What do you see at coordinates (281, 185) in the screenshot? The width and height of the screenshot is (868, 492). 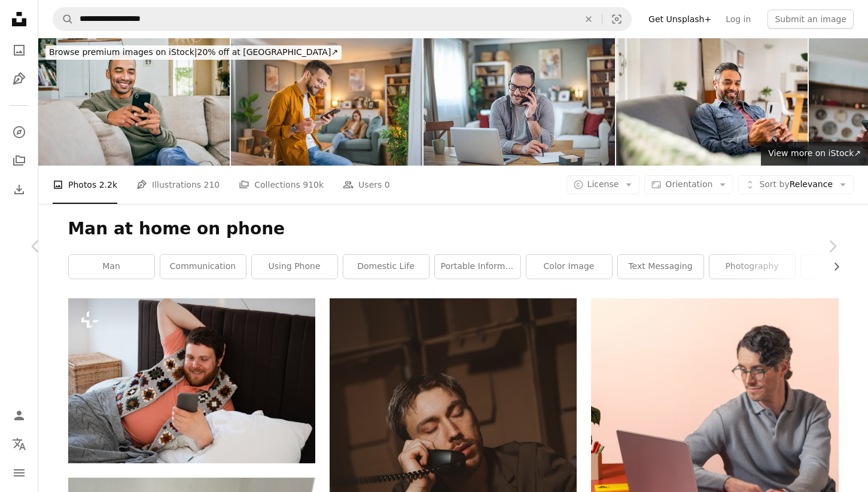 I see `a: Collections 910k` at bounding box center [281, 185].